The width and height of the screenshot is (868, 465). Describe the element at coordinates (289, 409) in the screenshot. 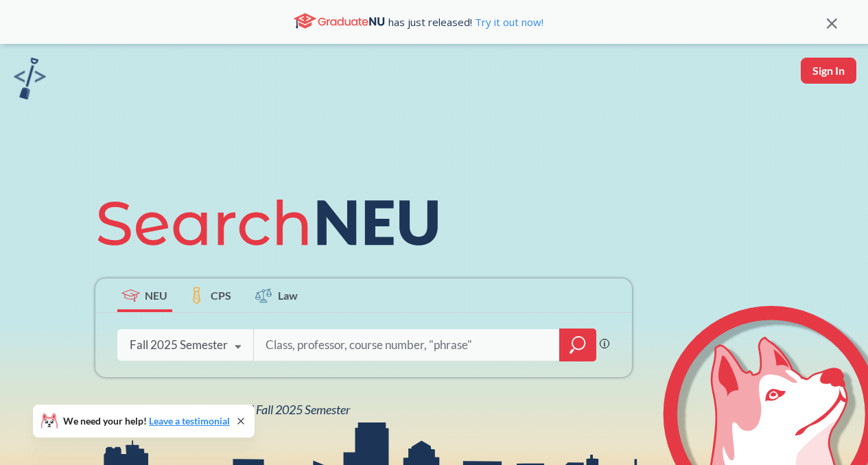

I see `span: NEU Fall 2025 Semester` at that location.